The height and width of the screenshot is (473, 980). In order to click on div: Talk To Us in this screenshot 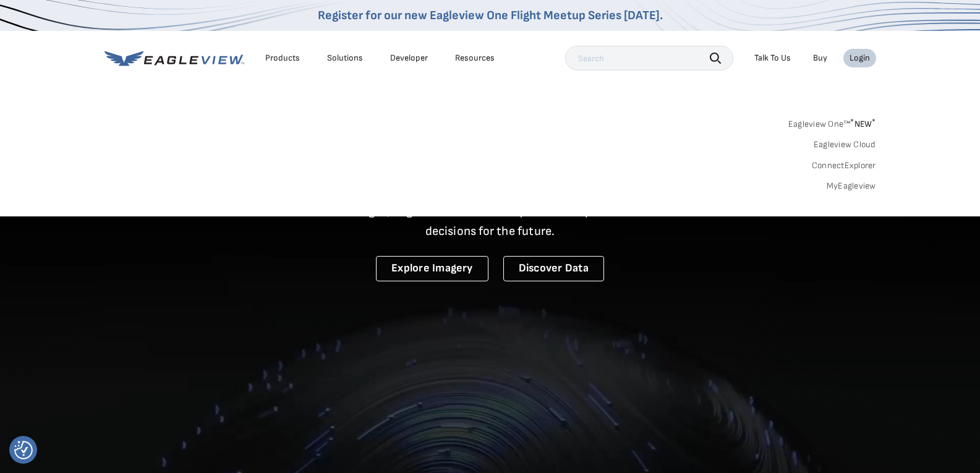, I will do `click(772, 58)`.